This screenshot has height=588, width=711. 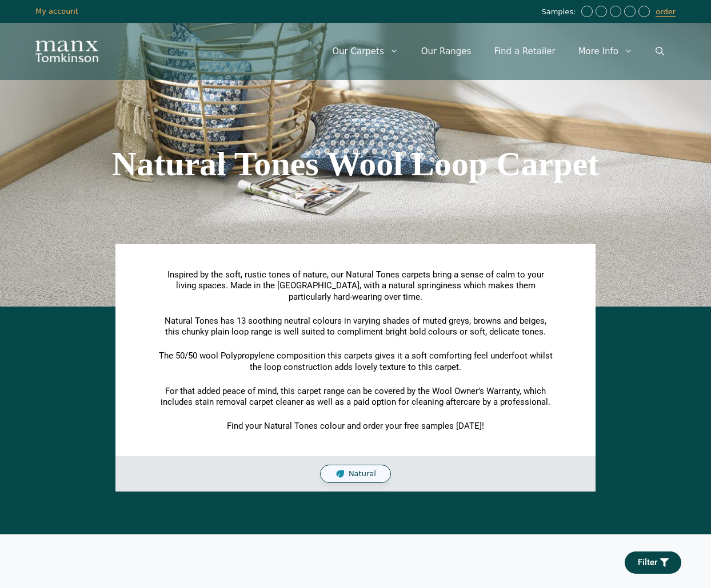 I want to click on a: Filter, so click(x=653, y=563).